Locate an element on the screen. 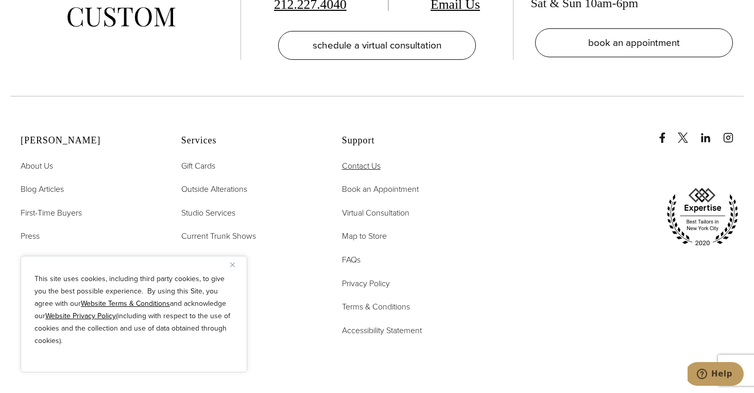 The image size is (754, 393). a: Current Trunk Shows is located at coordinates (218, 236).